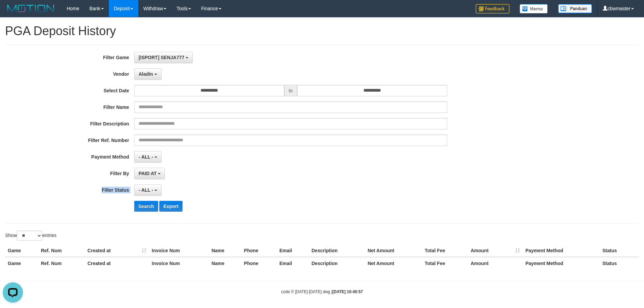  I want to click on button: Aladin, so click(148, 74).